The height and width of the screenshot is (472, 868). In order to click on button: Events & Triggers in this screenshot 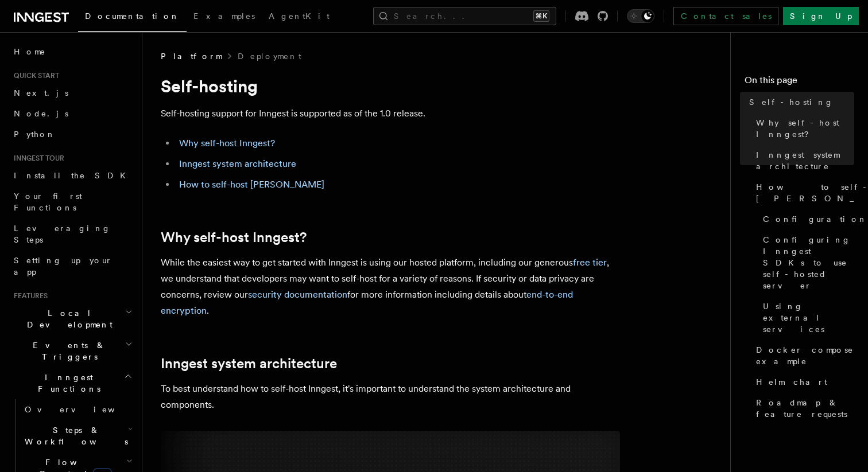, I will do `click(72, 351)`.